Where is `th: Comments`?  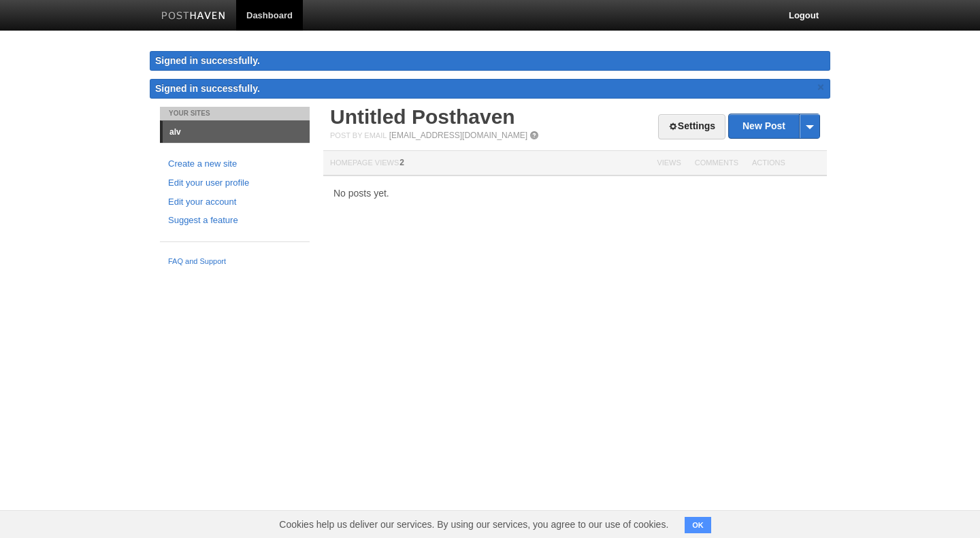 th: Comments is located at coordinates (716, 163).